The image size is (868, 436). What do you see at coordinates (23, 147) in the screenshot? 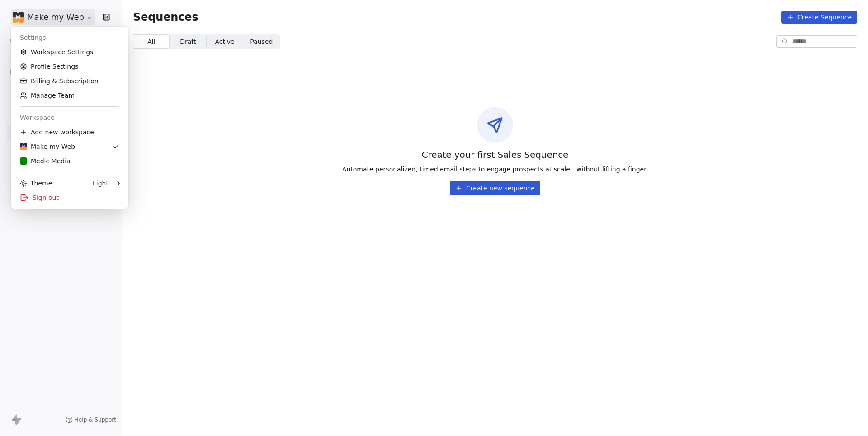
I see `img: favicon-orng.png` at bounding box center [23, 147].